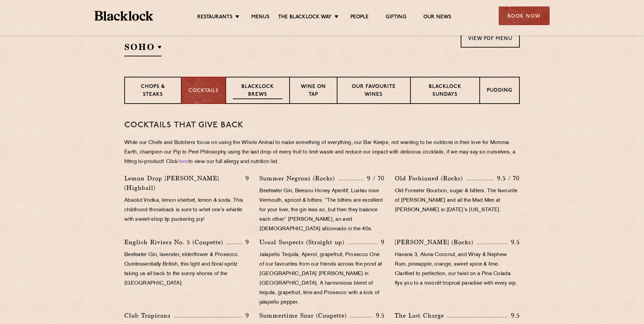  What do you see at coordinates (524, 16) in the screenshot?
I see `div: Book Now` at bounding box center [524, 16].